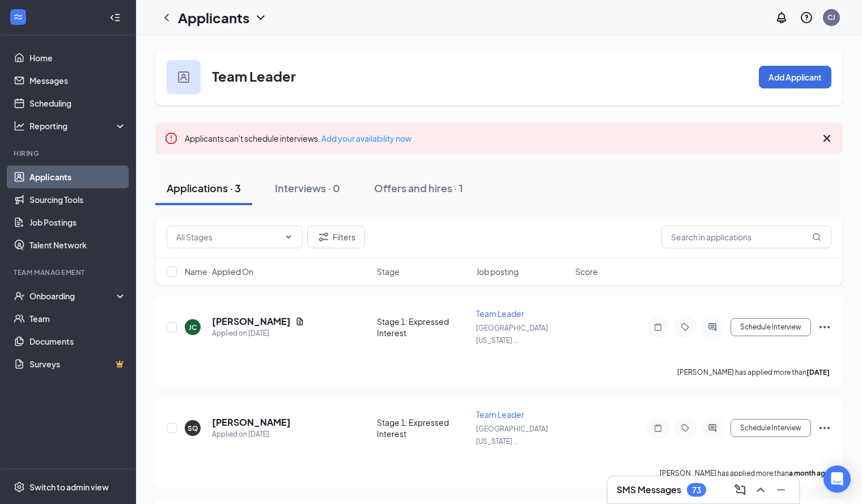  Describe the element at coordinates (336, 237) in the screenshot. I see `button: Filter Filters` at that location.